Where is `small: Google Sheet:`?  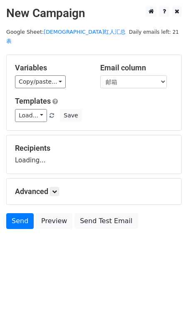
small: Google Sheet: is located at coordinates (66, 37).